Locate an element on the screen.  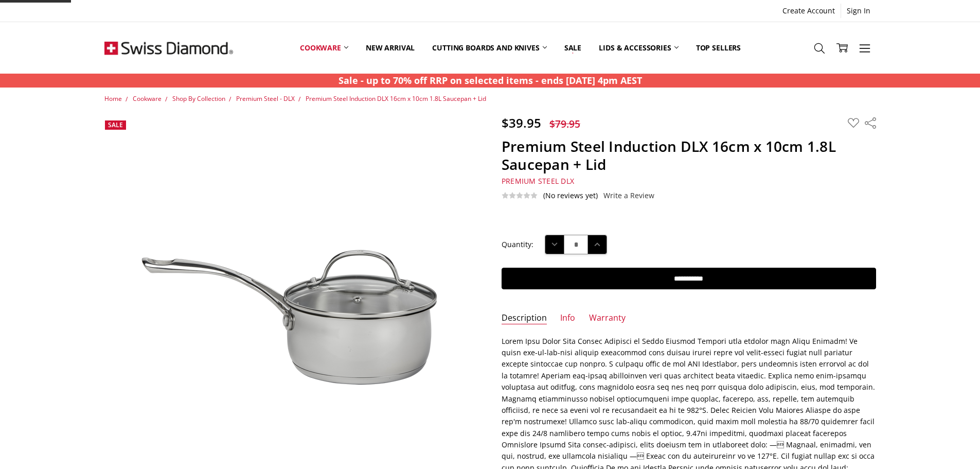
a: Sale is located at coordinates (573, 47).